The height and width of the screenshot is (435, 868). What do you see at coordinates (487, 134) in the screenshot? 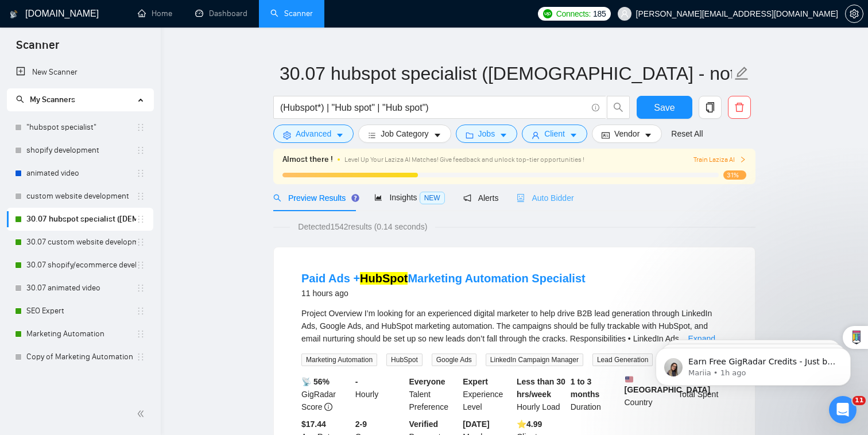
I see `span: Jobs` at bounding box center [487, 134].